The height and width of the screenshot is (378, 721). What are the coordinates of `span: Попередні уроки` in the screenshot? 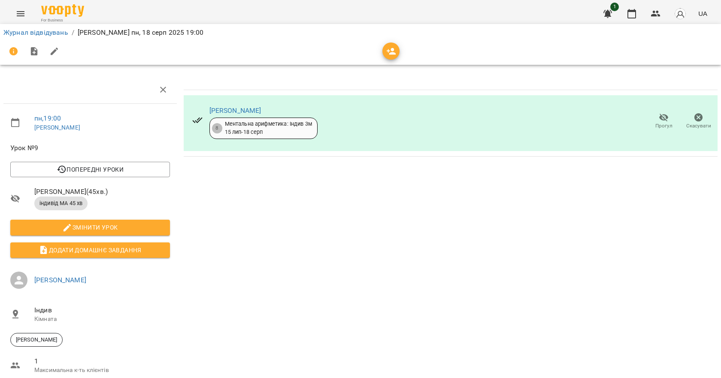 It's located at (90, 169).